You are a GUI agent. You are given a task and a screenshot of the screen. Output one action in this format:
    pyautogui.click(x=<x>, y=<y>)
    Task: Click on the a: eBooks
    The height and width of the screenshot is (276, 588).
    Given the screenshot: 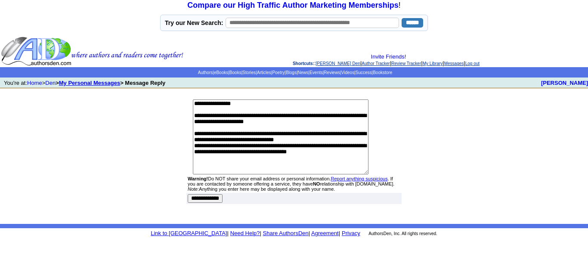 What is the action you would take?
    pyautogui.click(x=221, y=72)
    